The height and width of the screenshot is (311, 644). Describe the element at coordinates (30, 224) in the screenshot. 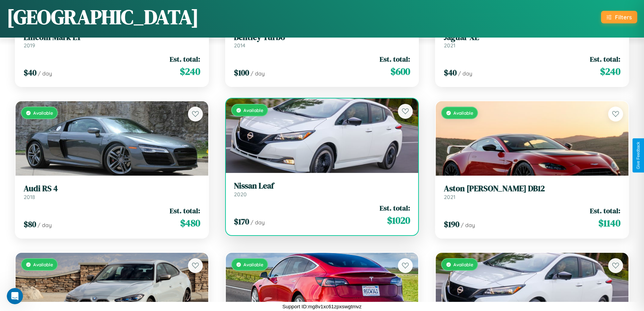

I see `span: $ 80` at that location.